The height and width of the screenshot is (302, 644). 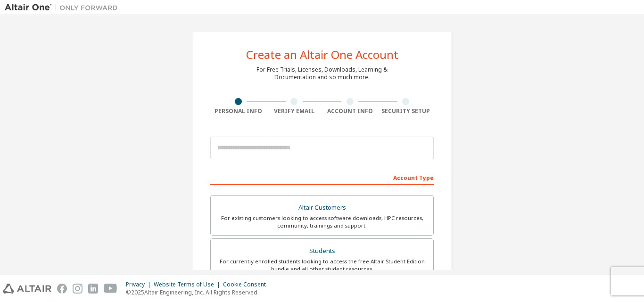 I want to click on div: Security Setup, so click(x=406, y=111).